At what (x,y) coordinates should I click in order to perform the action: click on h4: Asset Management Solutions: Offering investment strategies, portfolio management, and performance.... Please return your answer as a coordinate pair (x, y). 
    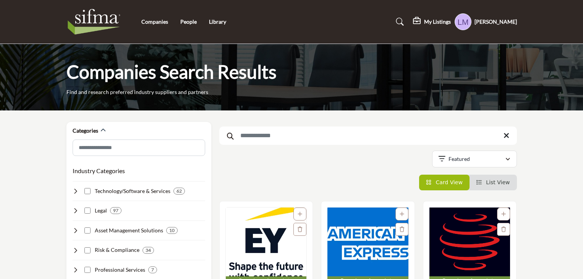
    Looking at the image, I should click on (129, 230).